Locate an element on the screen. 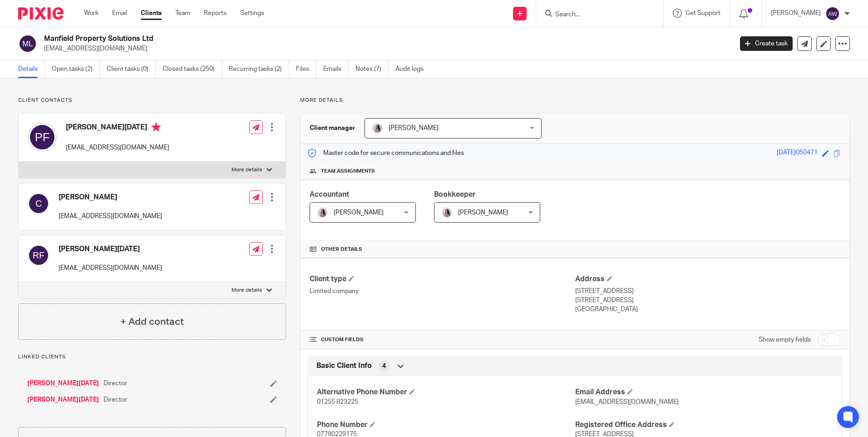  label: Show empty fields is located at coordinates (784, 340).